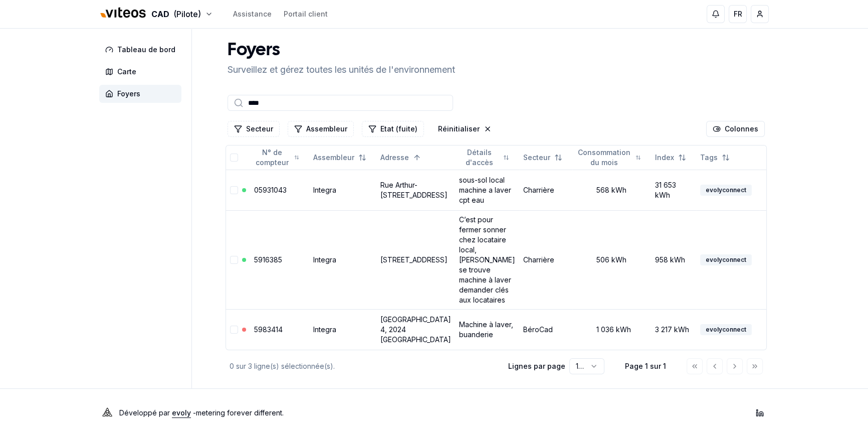 This screenshot has height=431, width=868. I want to click on span: Foyers, so click(128, 94).